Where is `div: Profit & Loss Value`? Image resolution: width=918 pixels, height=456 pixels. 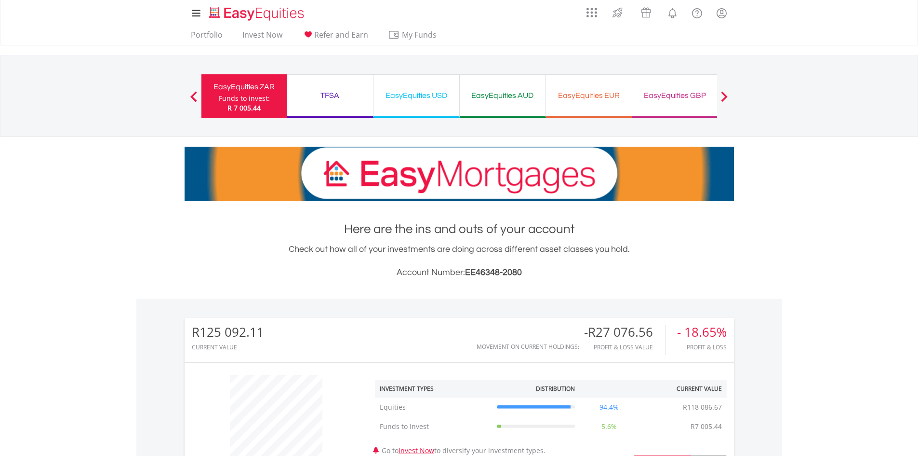
div: Profit & Loss Value is located at coordinates (625, 347).